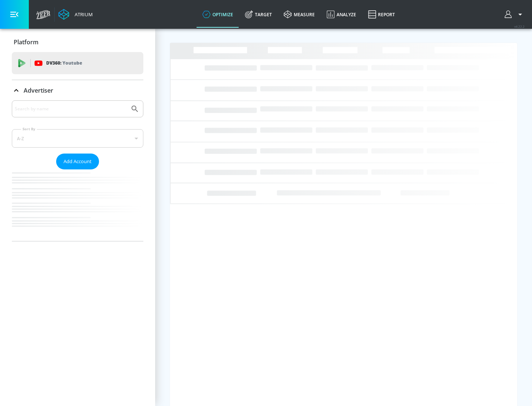 The height and width of the screenshot is (406, 532). I want to click on span: v 4.22.2, so click(519, 26).